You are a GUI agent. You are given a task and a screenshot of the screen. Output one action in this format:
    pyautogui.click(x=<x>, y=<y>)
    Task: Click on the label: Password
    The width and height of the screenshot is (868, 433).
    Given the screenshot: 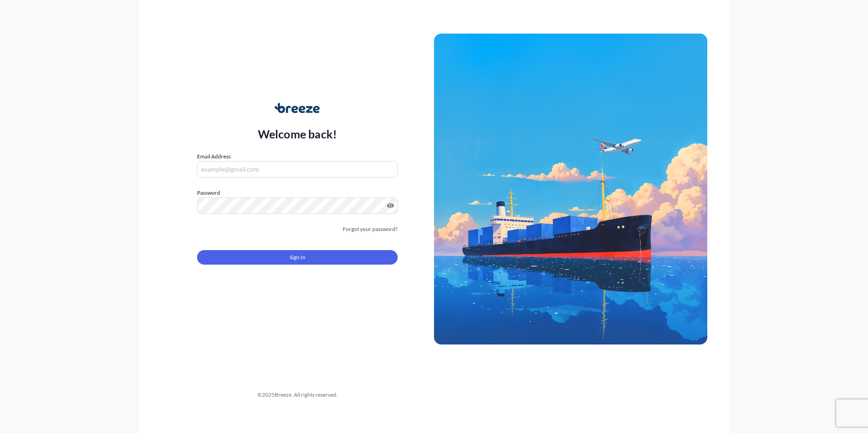 What is the action you would take?
    pyautogui.click(x=298, y=193)
    